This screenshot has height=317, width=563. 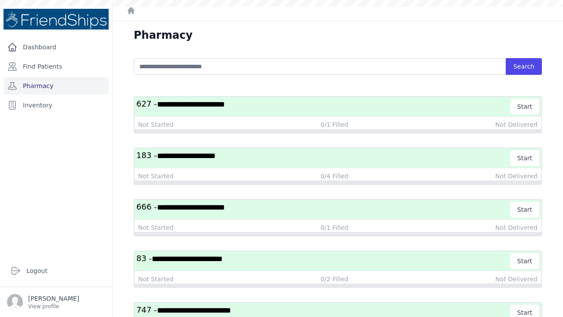 I want to click on div: 0/2 Filled, so click(x=334, y=279).